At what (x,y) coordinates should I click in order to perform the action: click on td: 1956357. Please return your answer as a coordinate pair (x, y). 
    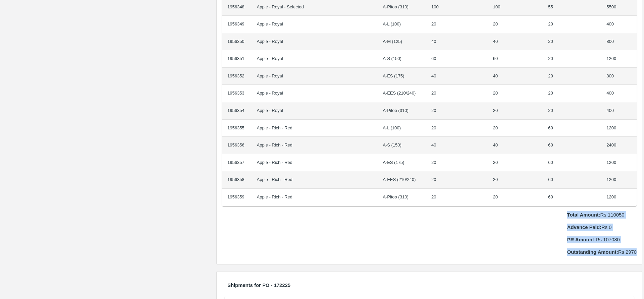
    Looking at the image, I should click on (237, 162).